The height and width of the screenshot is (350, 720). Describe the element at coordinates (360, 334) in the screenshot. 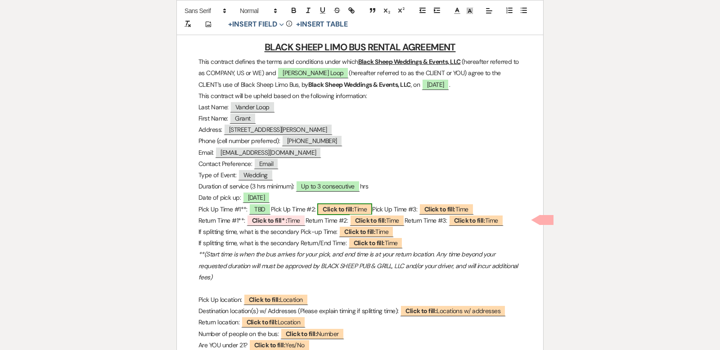

I see `p: Number of people on the bus:` at that location.